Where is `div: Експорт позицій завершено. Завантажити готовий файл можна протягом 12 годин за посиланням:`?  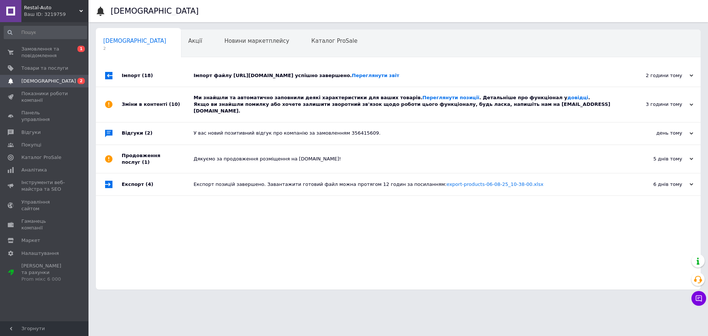
div: Експорт позицій завершено. Завантажити готовий файл можна протягом 12 годин за посиланням: is located at coordinates (406, 184).